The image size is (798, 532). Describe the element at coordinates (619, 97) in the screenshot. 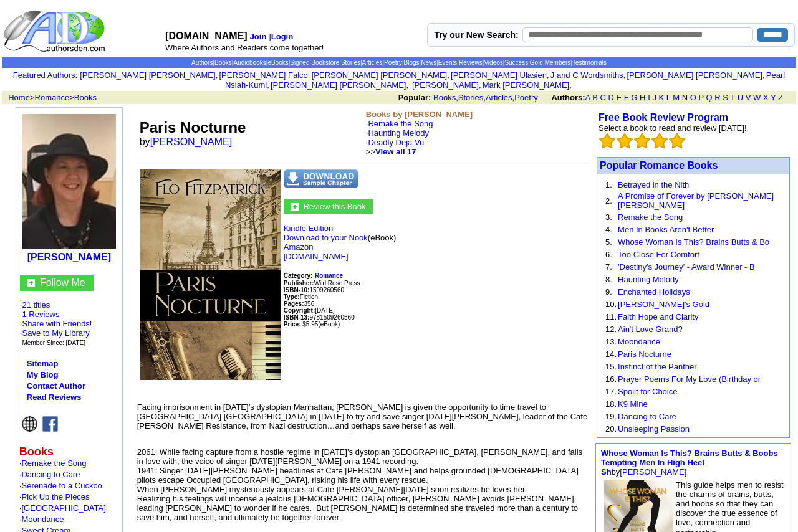

I see `a: E` at that location.